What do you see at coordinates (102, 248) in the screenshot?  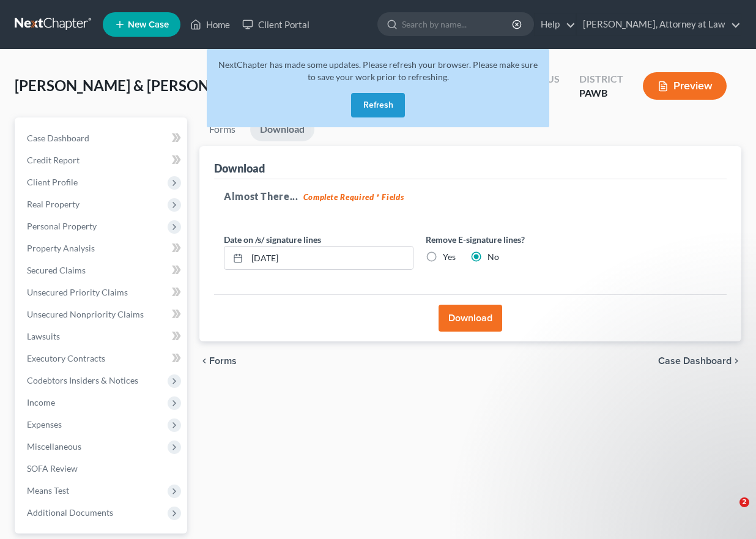 I see `a: Property Analysis` at bounding box center [102, 248].